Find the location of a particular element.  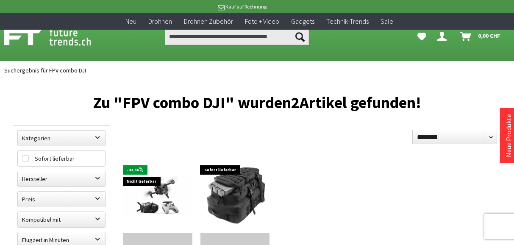

span: Foto + Video is located at coordinates (262, 21).